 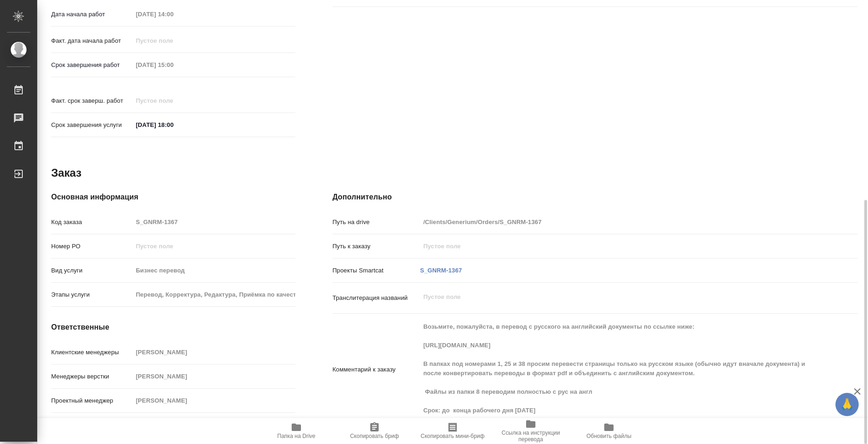 What do you see at coordinates (173, 125) in the screenshot?
I see `input: ✎ Введи что-нибудь` at bounding box center [173, 125].